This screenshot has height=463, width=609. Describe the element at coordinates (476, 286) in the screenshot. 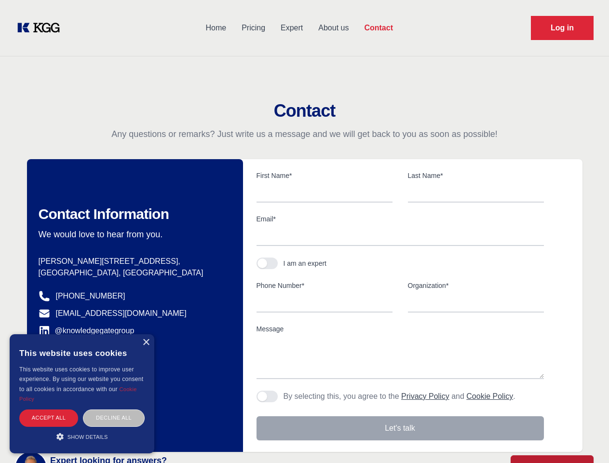

I see `label: Organization*` at that location.